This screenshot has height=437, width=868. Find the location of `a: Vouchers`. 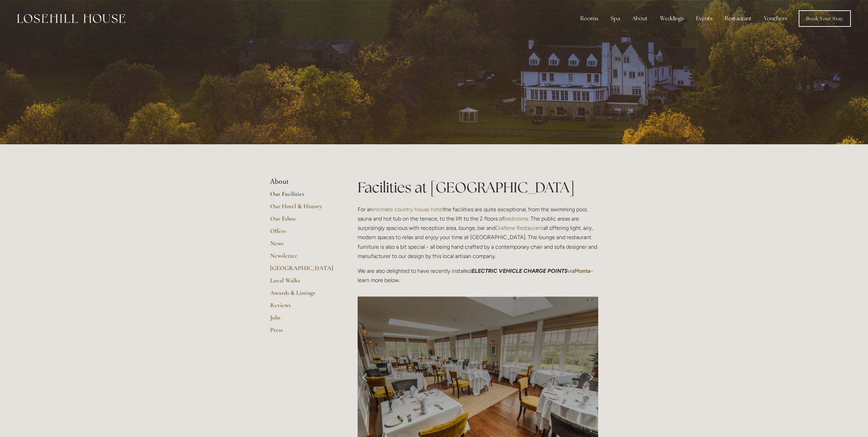

a: Vouchers is located at coordinates (776, 18).